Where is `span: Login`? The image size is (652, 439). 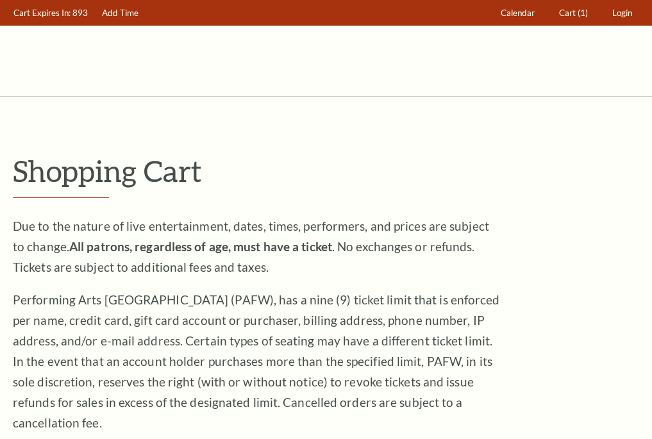 span: Login is located at coordinates (622, 13).